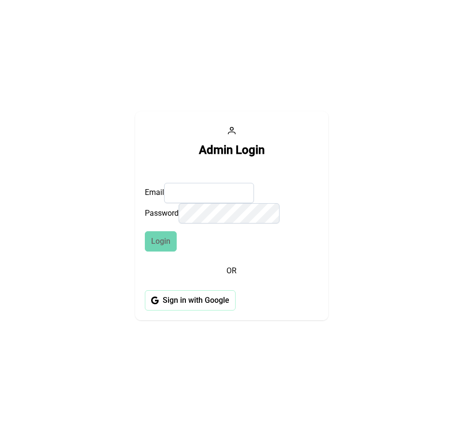  Describe the element at coordinates (161, 241) in the screenshot. I see `span: Login` at that location.